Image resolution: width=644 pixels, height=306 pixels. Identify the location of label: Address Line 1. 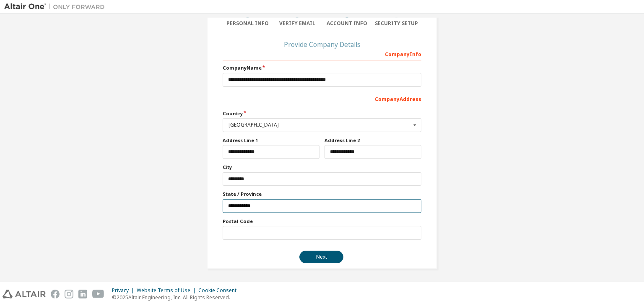
(270, 141).